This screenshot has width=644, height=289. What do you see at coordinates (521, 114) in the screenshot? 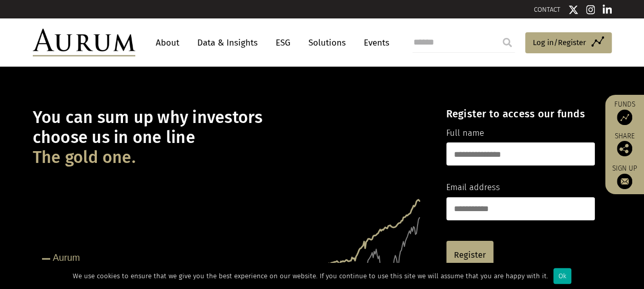
I see `h4: Register to access our funds` at bounding box center [521, 114].